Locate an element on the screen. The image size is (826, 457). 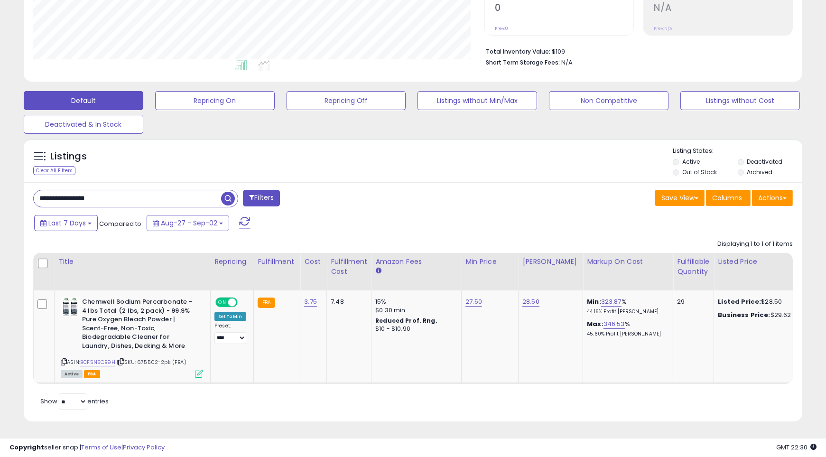
div: $10 - $10.90 is located at coordinates (415, 329).